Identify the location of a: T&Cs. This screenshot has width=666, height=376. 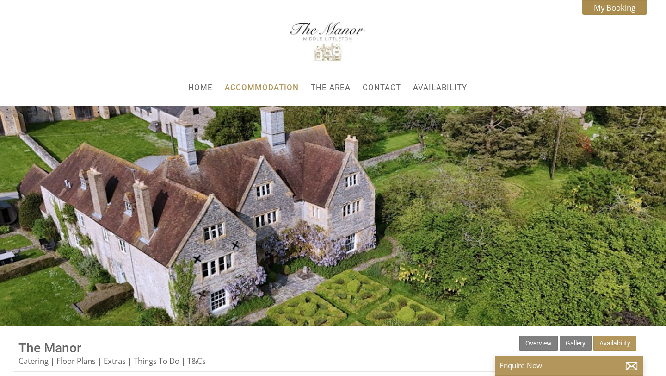
(197, 360).